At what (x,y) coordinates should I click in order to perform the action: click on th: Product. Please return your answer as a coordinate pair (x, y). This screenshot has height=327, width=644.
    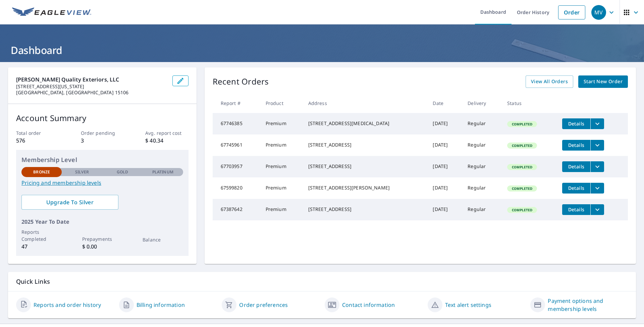
    Looking at the image, I should click on (282, 103).